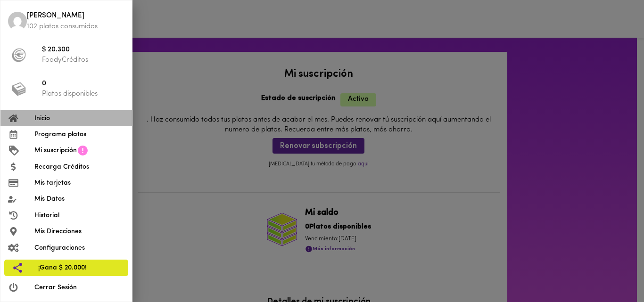 Image resolution: width=644 pixels, height=302 pixels. I want to click on span: Cerrar Sesión, so click(79, 288).